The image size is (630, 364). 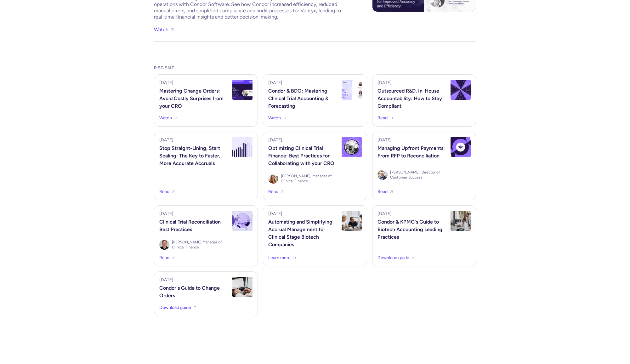 What do you see at coordinates (303, 156) in the screenshot?
I see `div: Optimizing Clinical Trial Finance: Best Practices for Collaborating with your CRO` at bounding box center [303, 156].